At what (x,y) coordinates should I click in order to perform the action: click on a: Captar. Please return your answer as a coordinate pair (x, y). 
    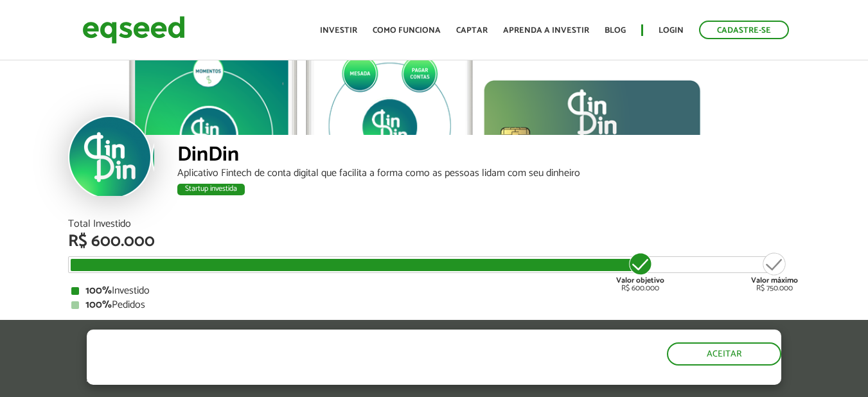
    Looking at the image, I should click on (471, 31).